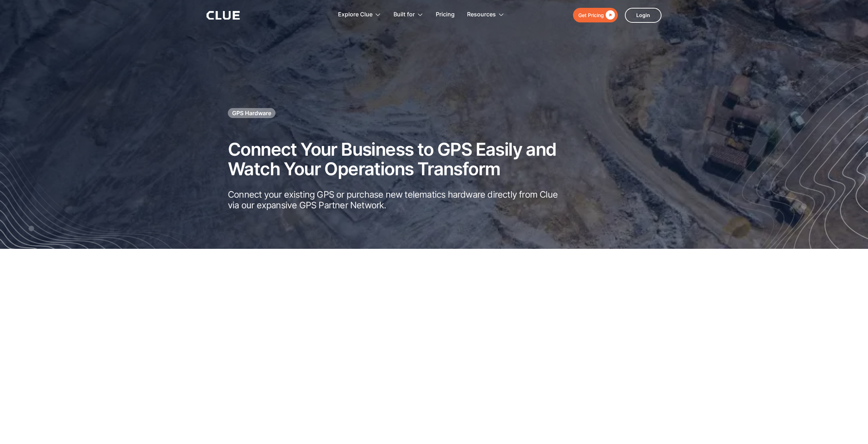 This screenshot has height=444, width=868. What do you see at coordinates (595, 15) in the screenshot?
I see `a: Get Pricing` at bounding box center [595, 15].